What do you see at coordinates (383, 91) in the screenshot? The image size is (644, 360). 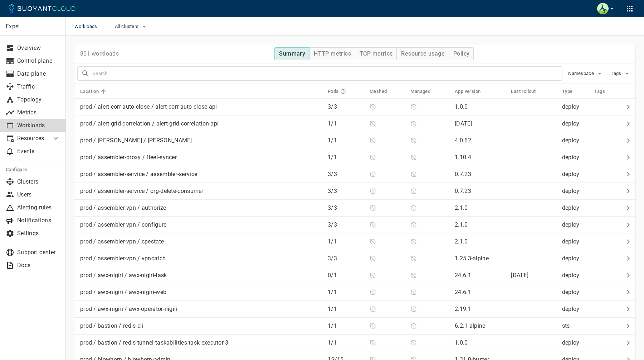 I see `span: Meshed` at bounding box center [383, 91].